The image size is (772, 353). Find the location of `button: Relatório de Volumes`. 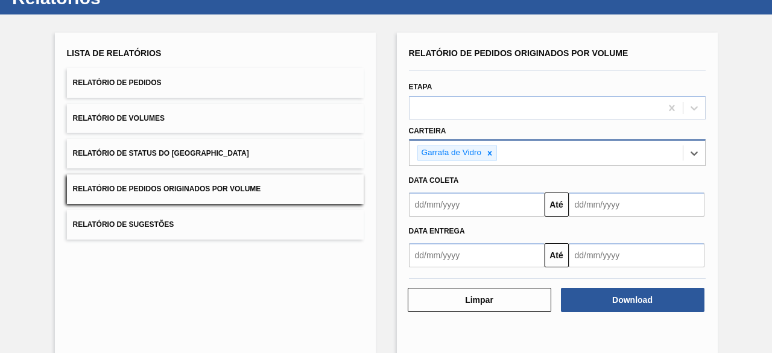

button: Relatório de Volumes is located at coordinates (215, 118).